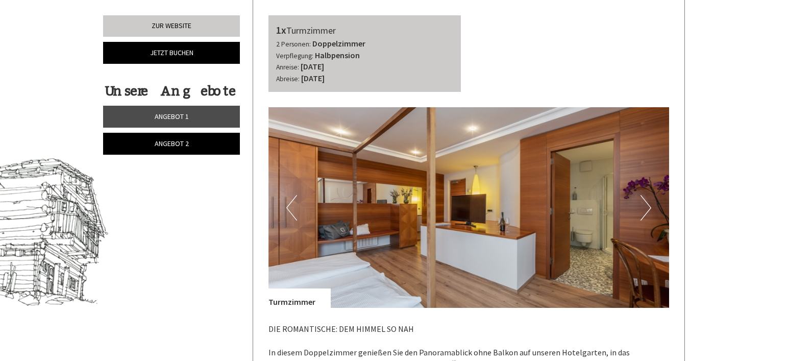  What do you see at coordinates (170, 91) in the screenshot?
I see `div: Unsere Angebote` at bounding box center [170, 91].